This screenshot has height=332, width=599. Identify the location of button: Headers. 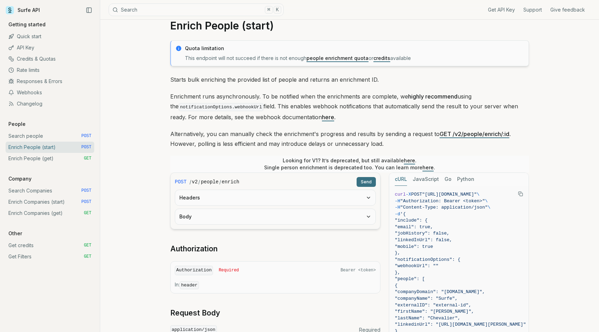
(275, 198).